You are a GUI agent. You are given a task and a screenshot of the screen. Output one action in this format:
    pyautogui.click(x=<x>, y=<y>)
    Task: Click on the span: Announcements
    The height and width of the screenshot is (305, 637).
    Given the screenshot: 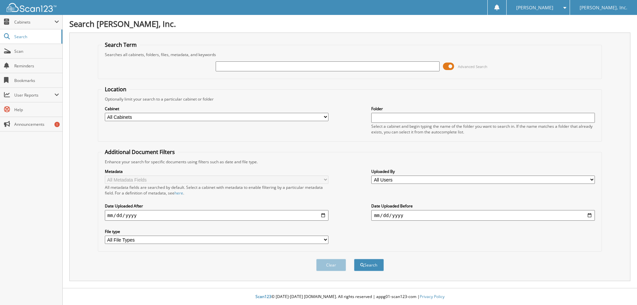 What is the action you would take?
    pyautogui.click(x=37, y=124)
    